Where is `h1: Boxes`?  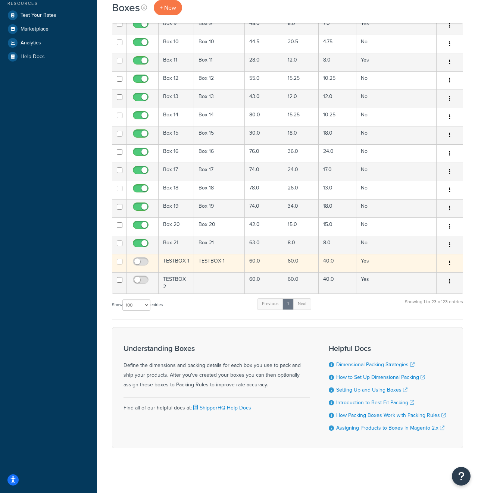 h1: Boxes is located at coordinates (126, 7).